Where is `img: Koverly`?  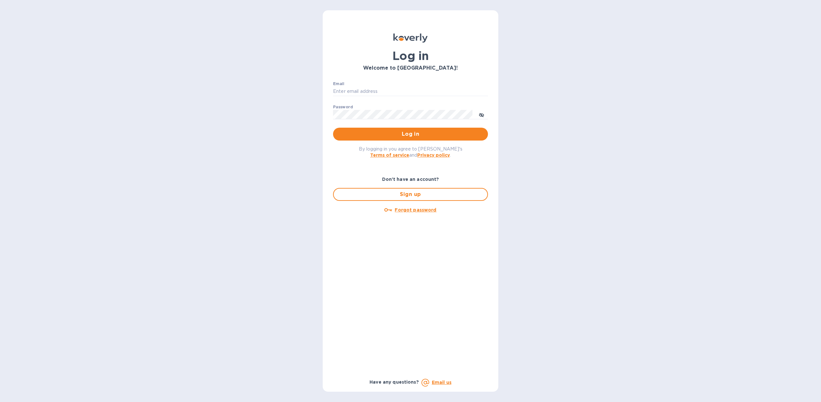
img: Koverly is located at coordinates (411, 38).